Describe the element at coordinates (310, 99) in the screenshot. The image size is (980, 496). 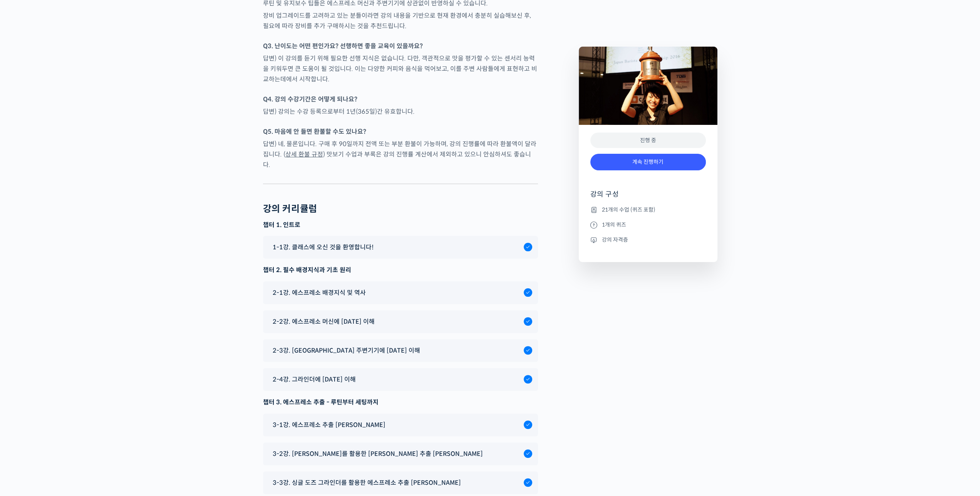
I see `strong: Q4. 강의 수강기간은 어떻게 되나요?` at that location.